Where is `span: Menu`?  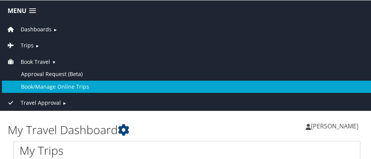
span: Menu is located at coordinates (17, 10).